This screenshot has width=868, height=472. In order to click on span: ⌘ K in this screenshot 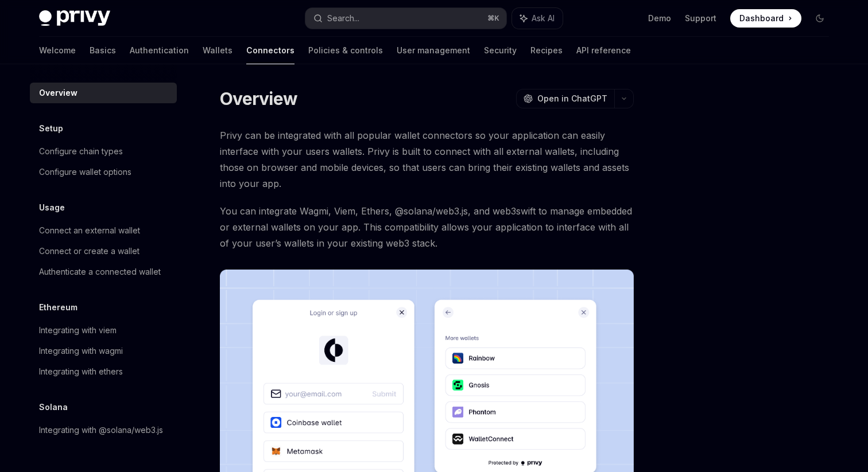, I will do `click(493, 18)`.